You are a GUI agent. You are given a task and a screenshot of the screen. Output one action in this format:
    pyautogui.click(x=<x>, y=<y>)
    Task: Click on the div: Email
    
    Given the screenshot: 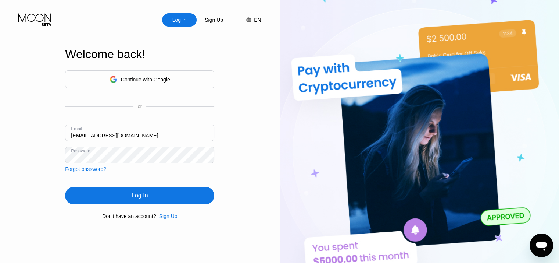 What is the action you would take?
    pyautogui.click(x=76, y=129)
    